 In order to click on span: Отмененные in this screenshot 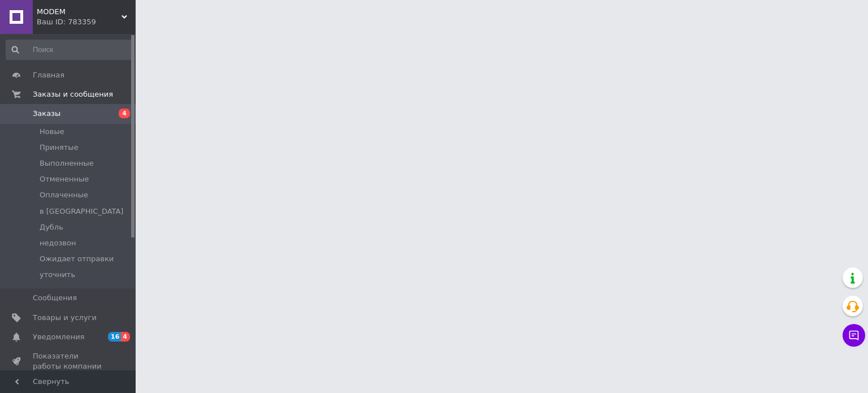, I will do `click(64, 179)`.